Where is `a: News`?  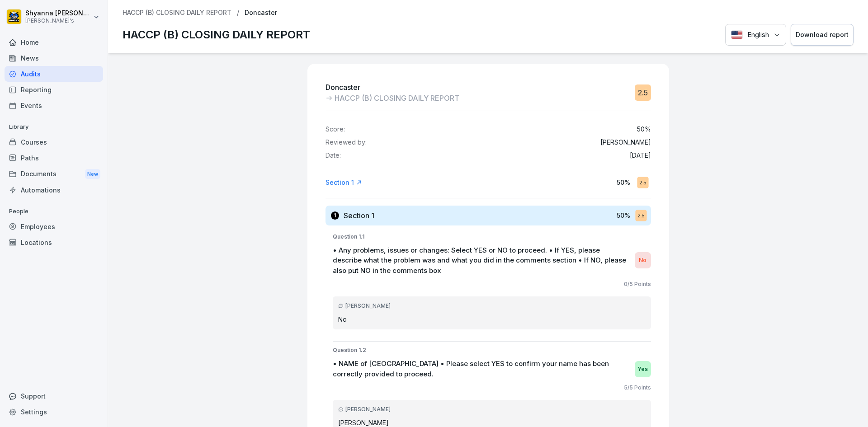
a: News is located at coordinates (54, 58).